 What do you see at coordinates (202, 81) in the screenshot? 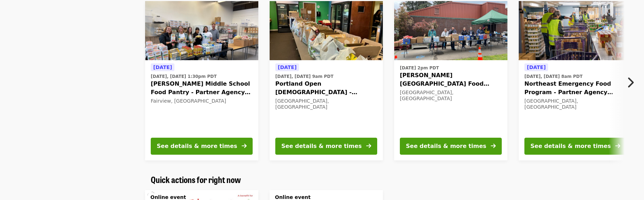
I see `a: See details for "Reynolds Middle School Food Pantry - Partner Agency Support"` at bounding box center [202, 81].